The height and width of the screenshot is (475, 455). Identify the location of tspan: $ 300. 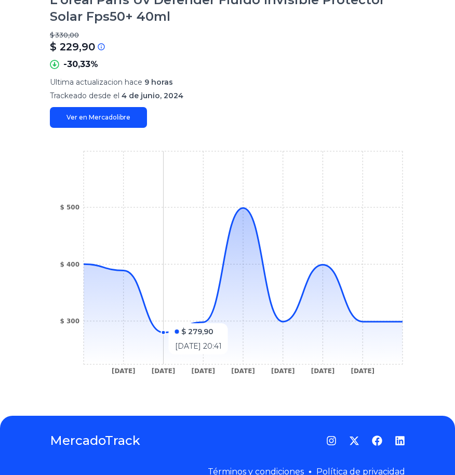
(70, 321).